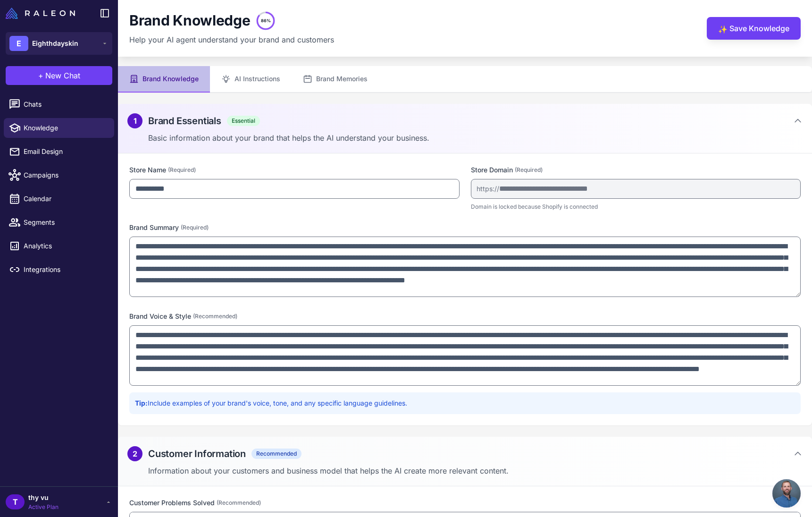 The height and width of the screenshot is (517, 812). Describe the element at coordinates (43, 507) in the screenshot. I see `span: Active Plan` at that location.